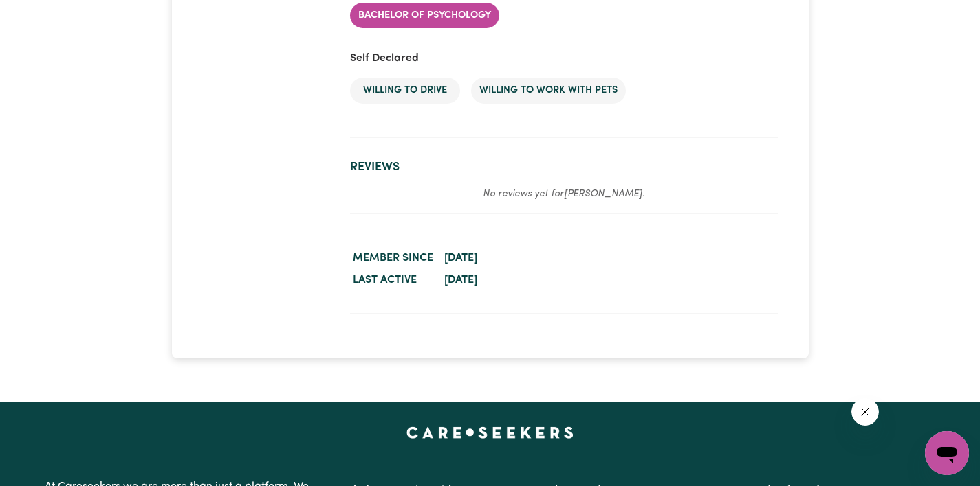  Describe the element at coordinates (392, 259) in the screenshot. I see `dt: Member since` at that location.